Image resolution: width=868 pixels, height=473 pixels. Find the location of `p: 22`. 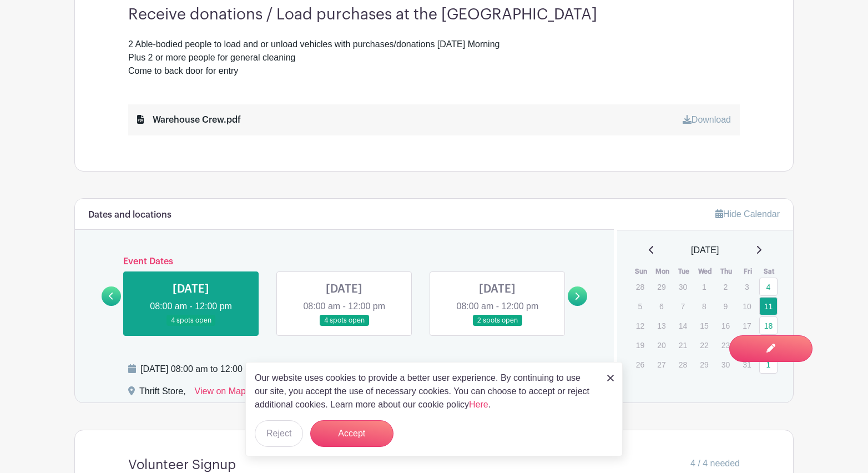

p: 22 is located at coordinates (704, 345).